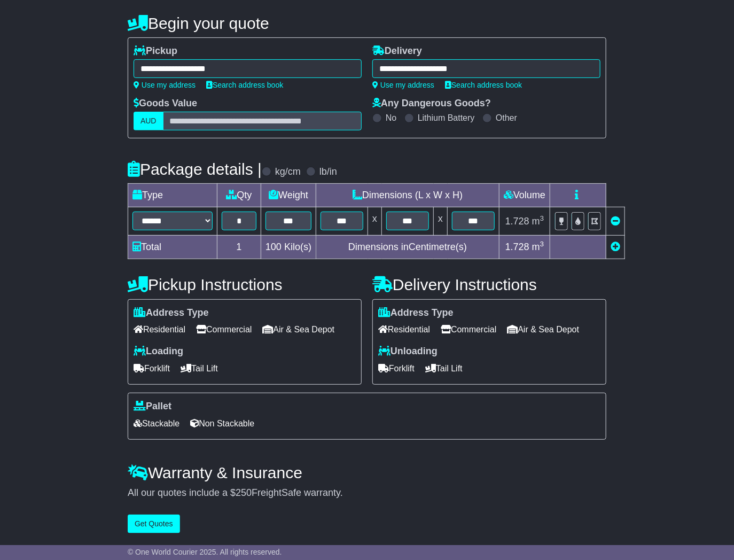 This screenshot has width=734, height=560. I want to click on td: Dimensions (L x W x H), so click(408, 196).